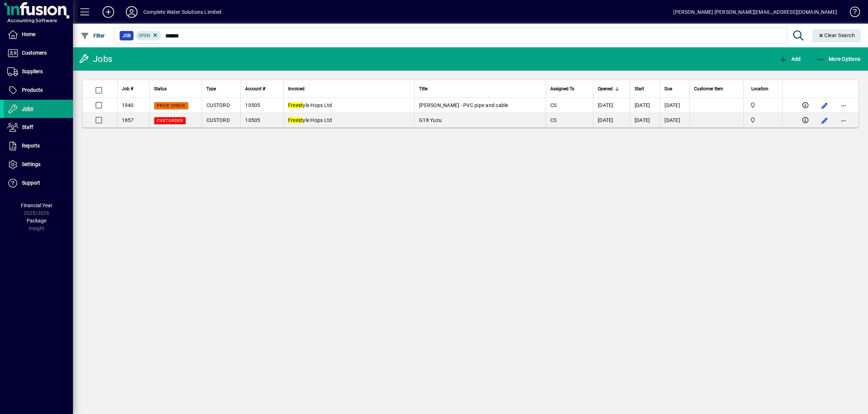  What do you see at coordinates (852, 13) in the screenshot?
I see `a: Knowledge Base` at bounding box center [852, 13].